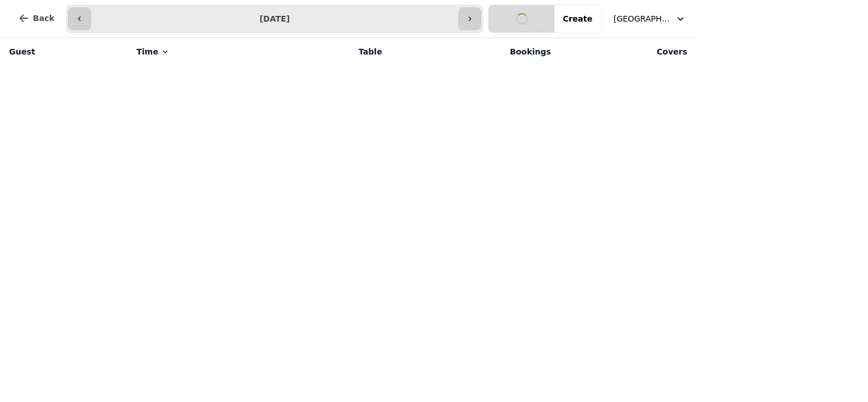 Image resolution: width=868 pixels, height=402 pixels. Describe the element at coordinates (44, 18) in the screenshot. I see `span: Back` at that location.